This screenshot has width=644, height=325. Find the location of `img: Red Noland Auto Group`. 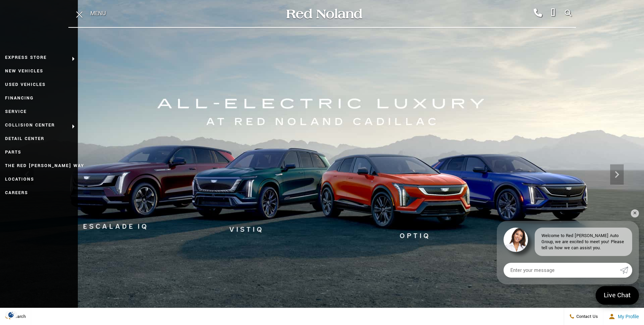

img: Red Noland Auto Group is located at coordinates (324, 14).